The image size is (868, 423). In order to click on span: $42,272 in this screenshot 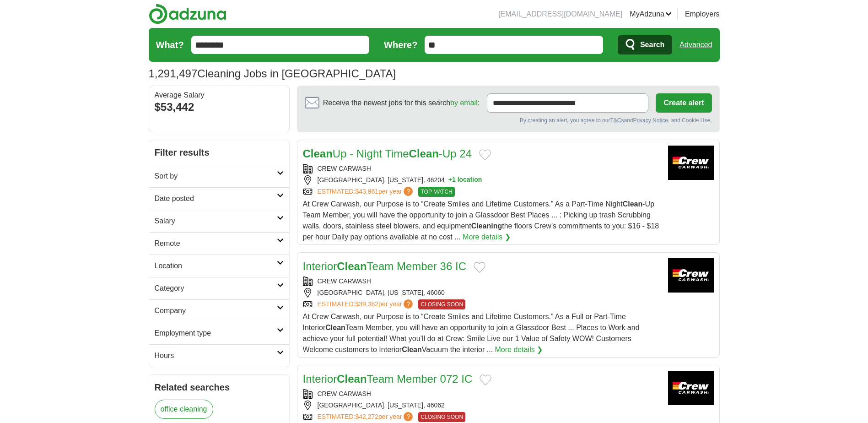, I will do `click(367, 417)`.